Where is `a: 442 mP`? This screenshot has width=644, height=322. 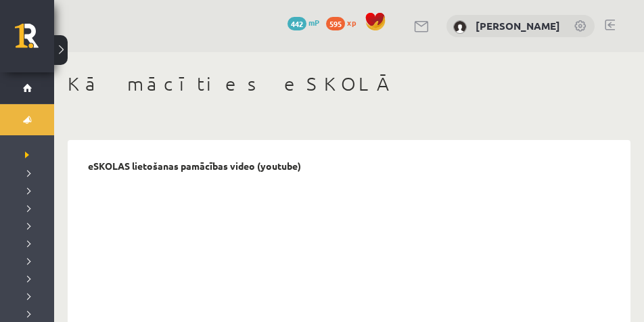 a: 442 mP is located at coordinates (303, 22).